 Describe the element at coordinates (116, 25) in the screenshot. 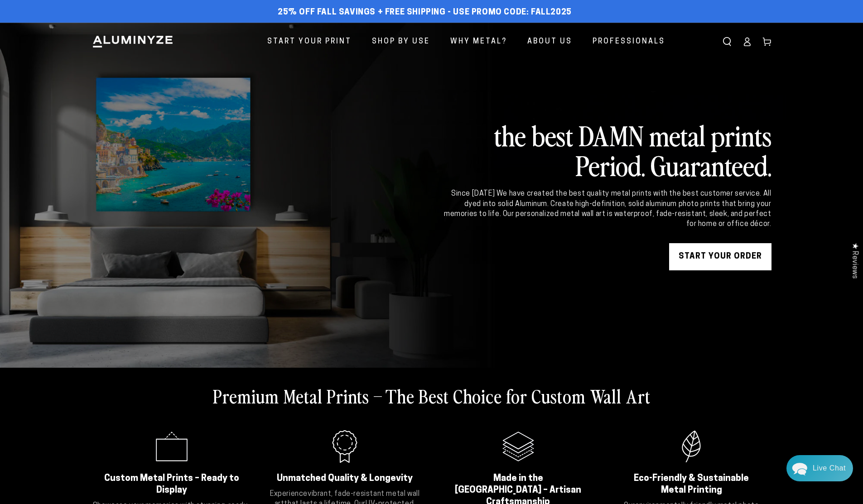

I see `img: Helga` at that location.